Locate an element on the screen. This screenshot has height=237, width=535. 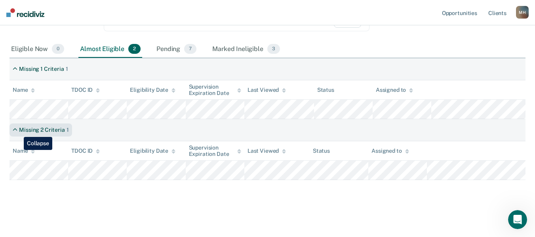
div: Eligible Now0 is located at coordinates (38, 50).